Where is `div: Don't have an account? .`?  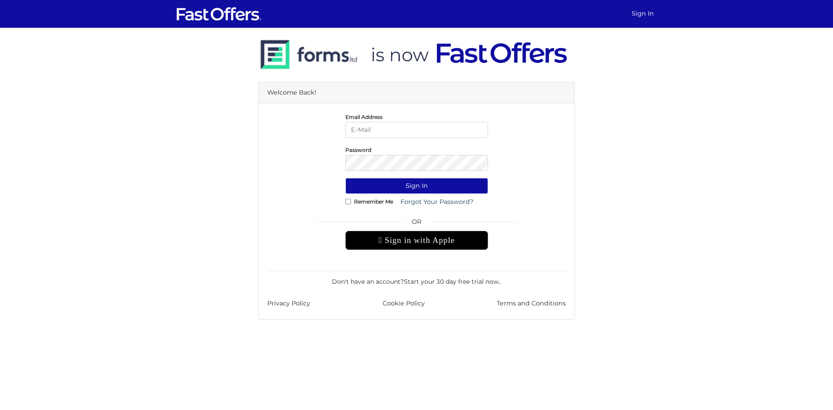
div: Don't have an account? . is located at coordinates (416, 278).